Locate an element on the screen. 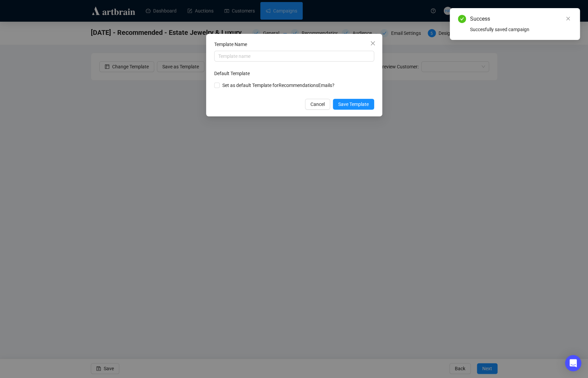 The image size is (588, 378). button: Save Template is located at coordinates (354, 104).